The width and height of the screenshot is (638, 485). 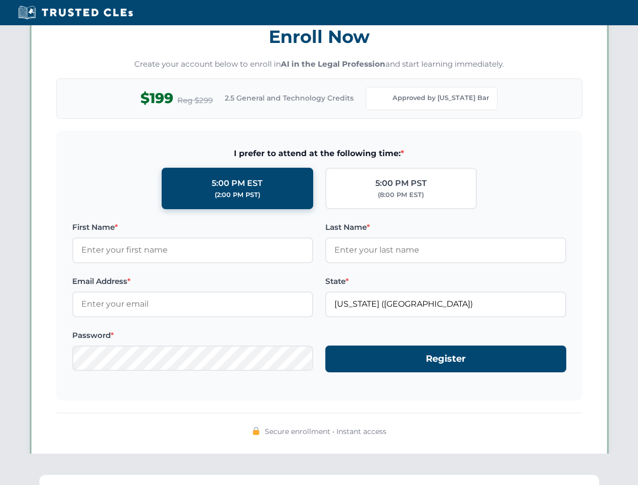 What do you see at coordinates (446, 281) in the screenshot?
I see `label: State` at bounding box center [446, 281].